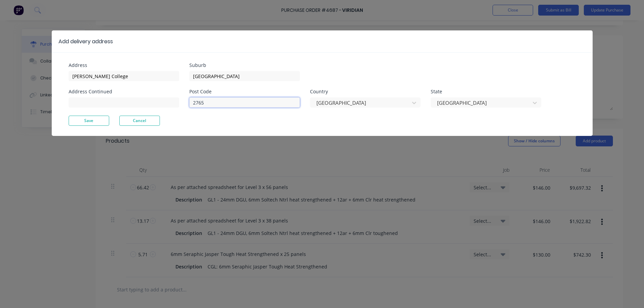  What do you see at coordinates (486, 92) in the screenshot?
I see `div: State` at bounding box center [486, 92].